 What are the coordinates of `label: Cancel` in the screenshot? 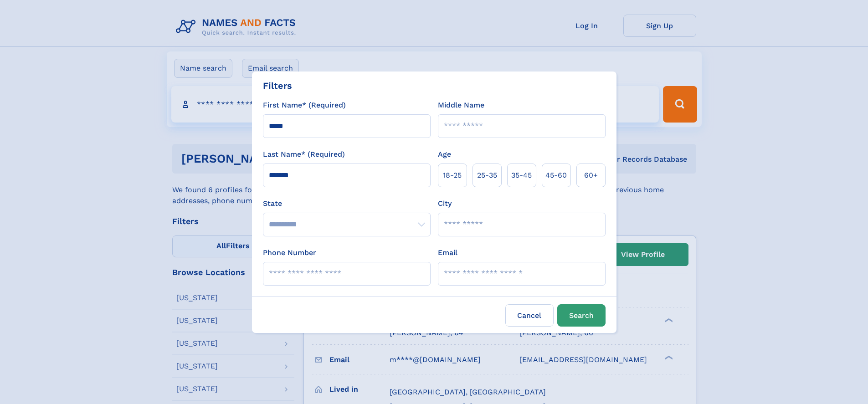 It's located at (529, 315).